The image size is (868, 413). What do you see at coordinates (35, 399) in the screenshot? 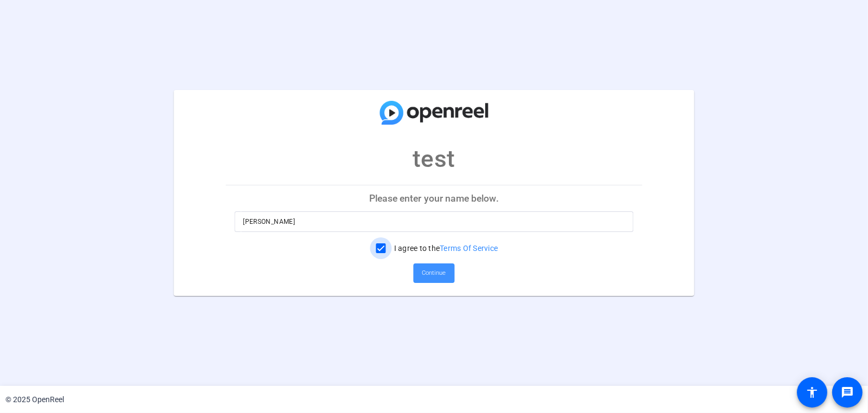
I see `div: © 2025 OpenReel` at bounding box center [35, 399].